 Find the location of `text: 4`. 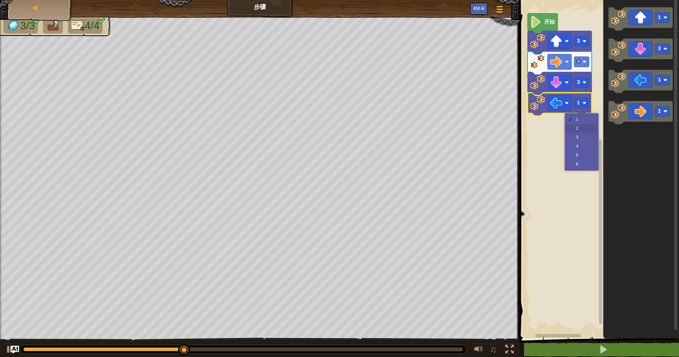

text: 4 is located at coordinates (578, 62).